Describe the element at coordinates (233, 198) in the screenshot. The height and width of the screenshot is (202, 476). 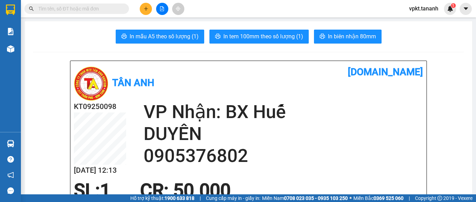
I see `span: Cung cấp máy in - giấy in:` at that location.